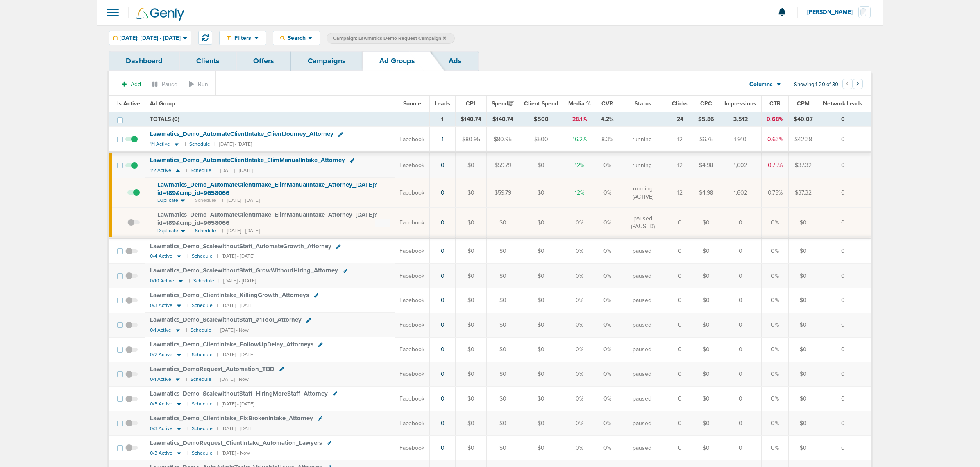 This screenshot has height=467, width=980. What do you see at coordinates (161, 404) in the screenshot?
I see `span: 0/3 Active` at bounding box center [161, 404].